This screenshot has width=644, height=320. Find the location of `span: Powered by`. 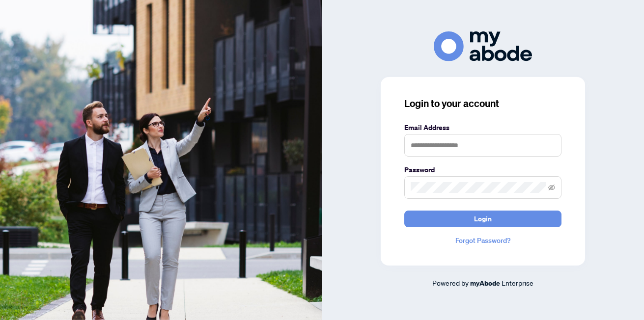

span: Powered by is located at coordinates (451, 283).